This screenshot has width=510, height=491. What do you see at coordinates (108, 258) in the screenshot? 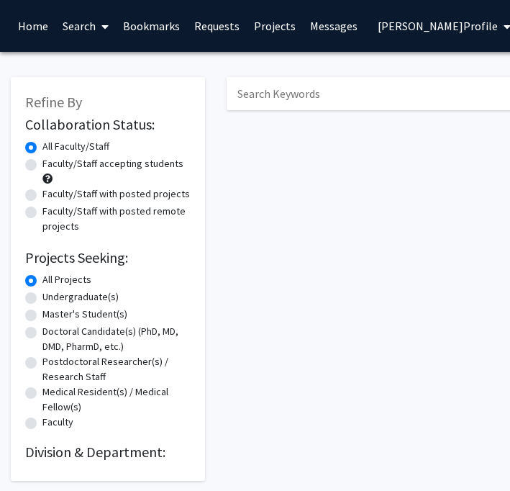
I see `h2: Projects Seeking:` at bounding box center [108, 258].